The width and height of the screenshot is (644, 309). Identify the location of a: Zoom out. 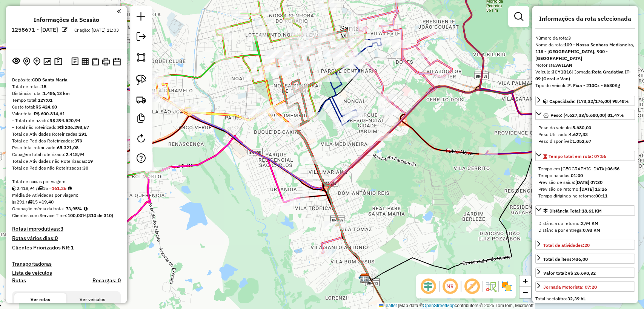
(525, 292).